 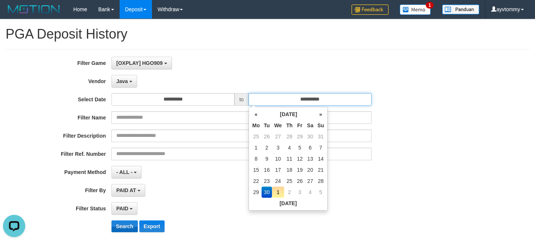 I want to click on td: 15, so click(x=256, y=170).